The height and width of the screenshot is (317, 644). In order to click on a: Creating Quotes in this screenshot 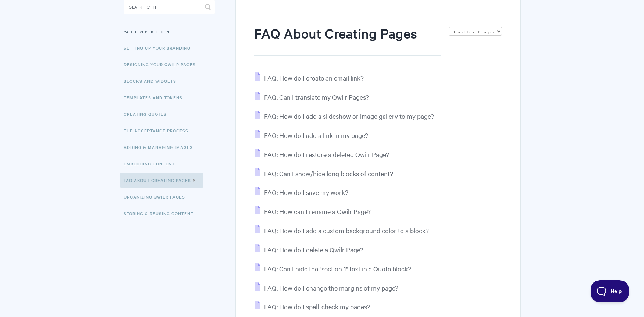, I will do `click(148, 114)`.